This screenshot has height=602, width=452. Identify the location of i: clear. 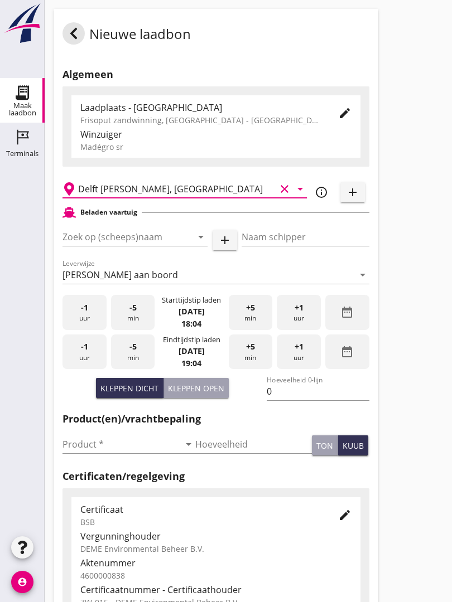
(284, 189).